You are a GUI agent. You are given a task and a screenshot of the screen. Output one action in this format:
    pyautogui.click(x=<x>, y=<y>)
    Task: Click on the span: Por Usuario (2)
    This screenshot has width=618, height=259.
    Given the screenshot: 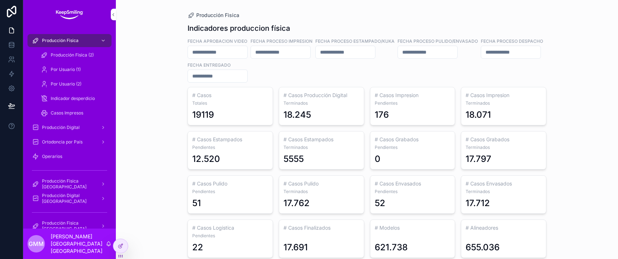 What is the action you would take?
    pyautogui.click(x=66, y=84)
    